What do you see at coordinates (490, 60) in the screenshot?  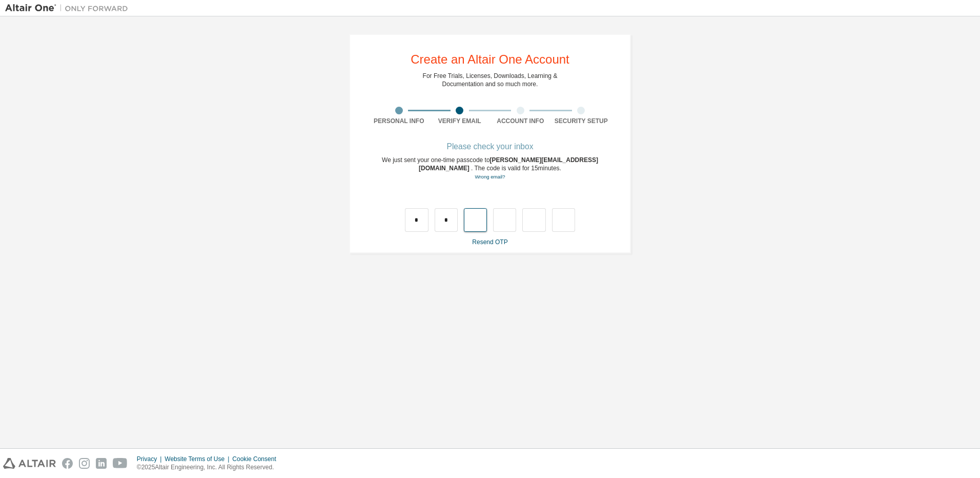 I see `div: Create an Altair One Account` at bounding box center [490, 60].